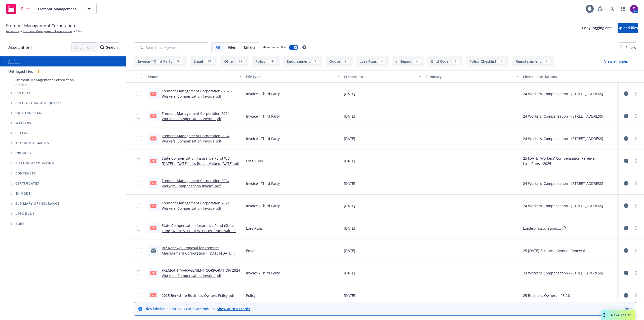 This screenshot has height=320, width=644. Describe the element at coordinates (29, 113) in the screenshot. I see `span: Quoting plans` at that location.